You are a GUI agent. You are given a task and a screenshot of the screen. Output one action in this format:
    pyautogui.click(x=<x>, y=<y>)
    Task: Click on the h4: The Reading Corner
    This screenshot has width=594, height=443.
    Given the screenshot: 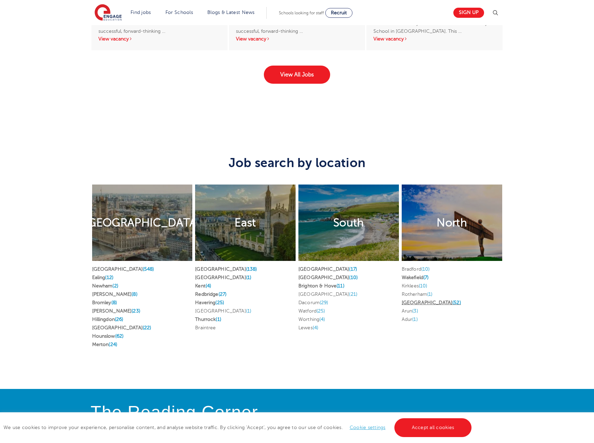 What is the action you would take?
    pyautogui.click(x=229, y=413)
    